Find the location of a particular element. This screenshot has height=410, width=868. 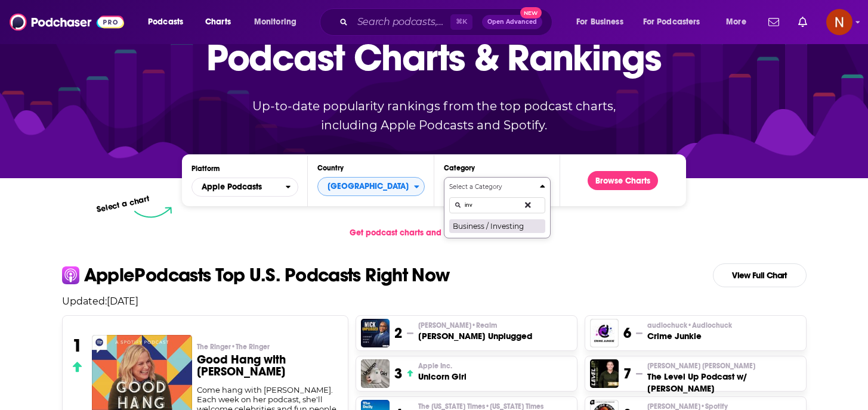

h3: 7 is located at coordinates (627, 373).